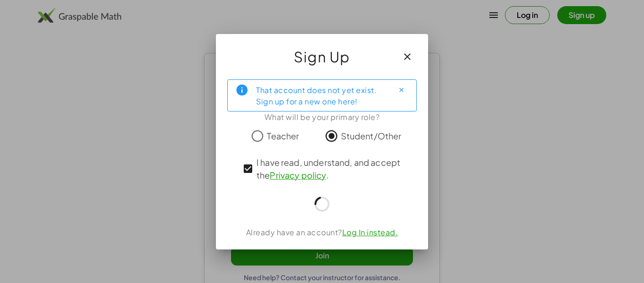 The width and height of the screenshot is (644, 283). Describe the element at coordinates (402, 90) in the screenshot. I see `button: Close` at that location.